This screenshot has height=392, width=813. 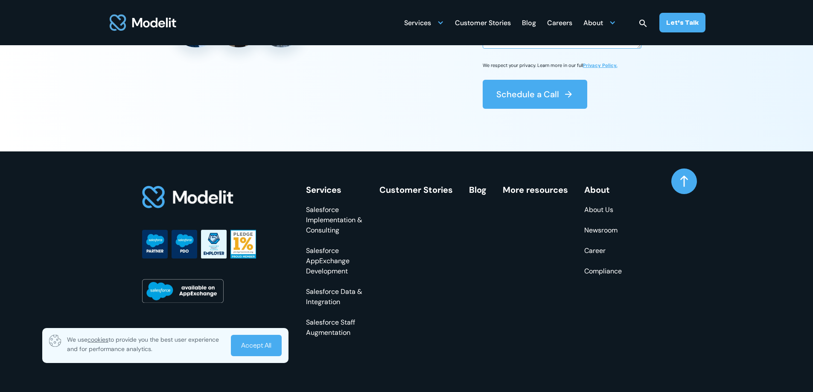 What do you see at coordinates (603, 231) in the screenshot?
I see `a: Newsroom` at bounding box center [603, 231].